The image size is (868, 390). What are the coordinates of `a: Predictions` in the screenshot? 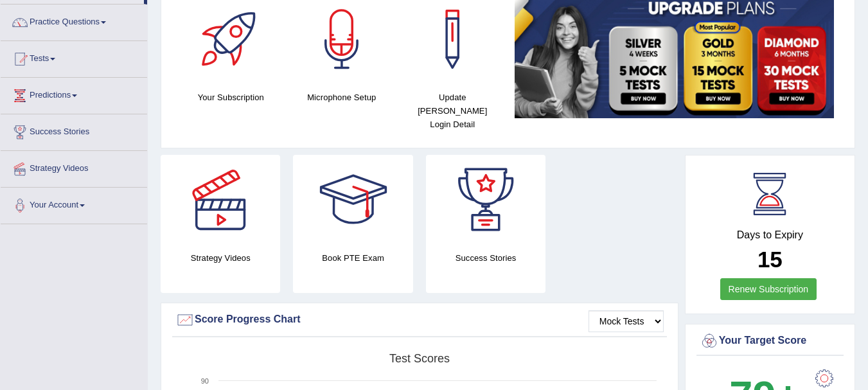 It's located at (74, 94).